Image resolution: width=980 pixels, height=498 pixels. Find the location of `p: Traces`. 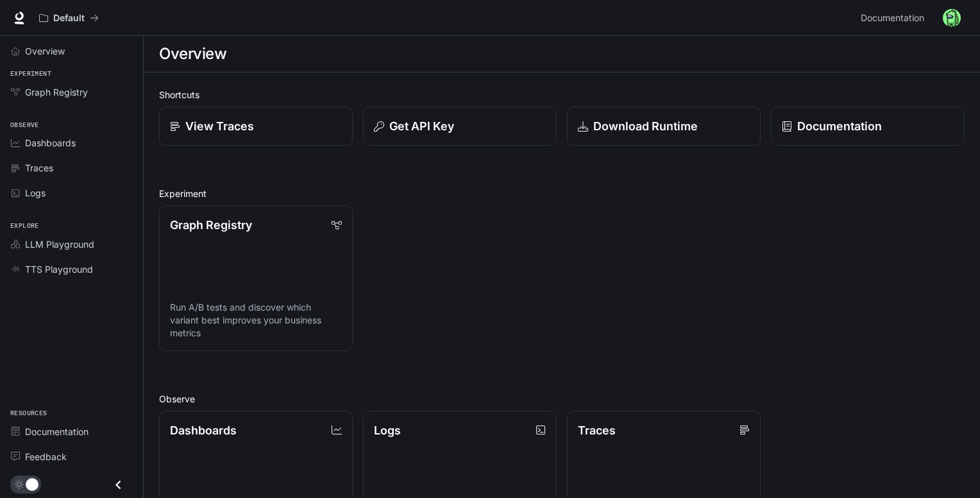

p: Traces is located at coordinates (596, 430).